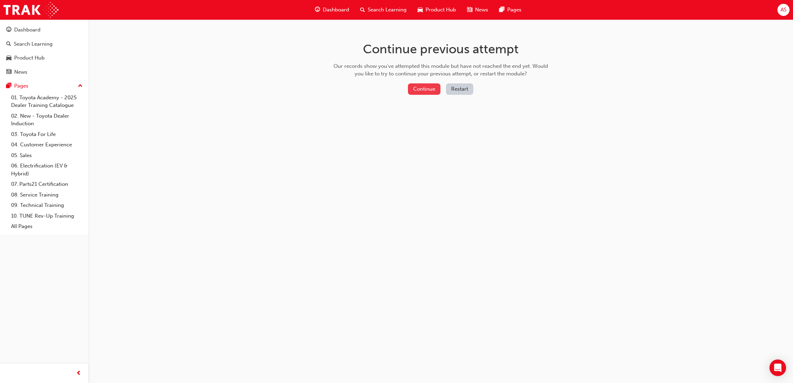 Image resolution: width=793 pixels, height=383 pixels. I want to click on img: Trak, so click(31, 10).